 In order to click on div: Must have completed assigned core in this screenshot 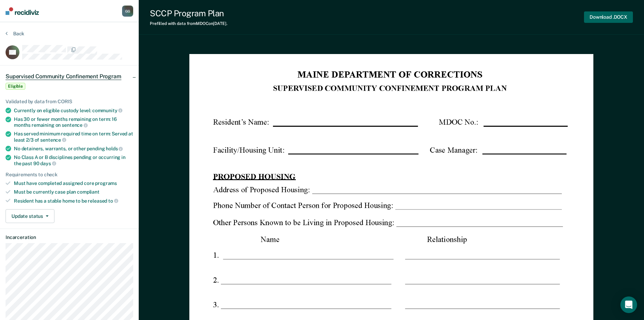, I will do `click(73, 183)`.